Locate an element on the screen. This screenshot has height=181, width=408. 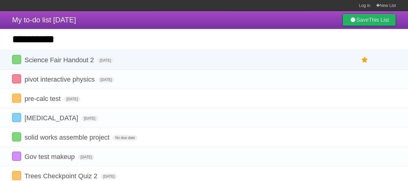
label: Star task is located at coordinates (365, 60).